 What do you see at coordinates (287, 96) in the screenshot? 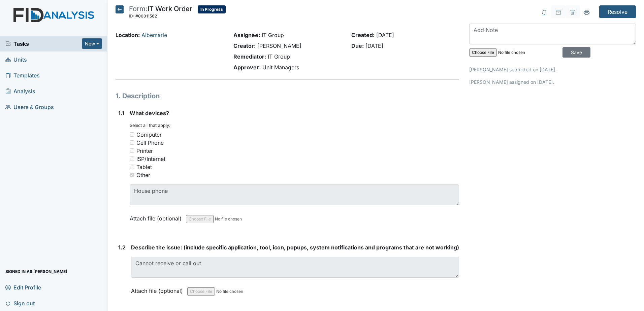
I see `h1: 1. Description` at bounding box center [287, 96].